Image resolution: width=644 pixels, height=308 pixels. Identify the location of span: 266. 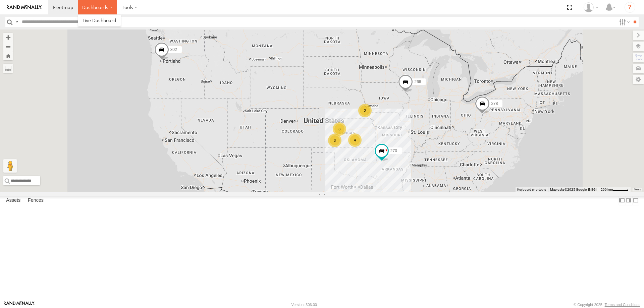
(418, 82).